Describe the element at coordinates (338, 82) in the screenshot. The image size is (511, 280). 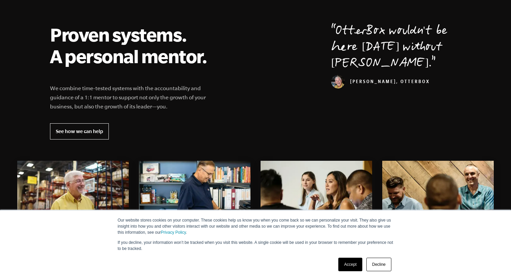
I see `img: Curt Richardson, OtterBox` at that location.